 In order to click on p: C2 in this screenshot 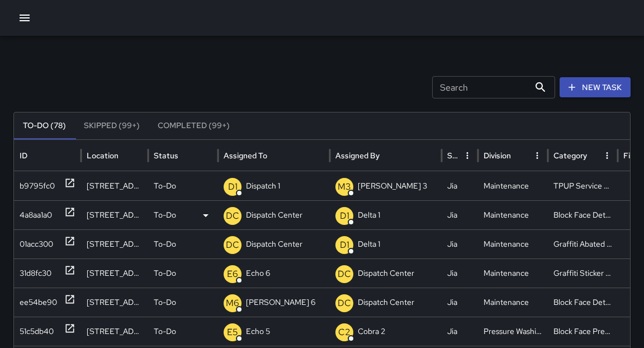, I will do `click(345, 332)`.